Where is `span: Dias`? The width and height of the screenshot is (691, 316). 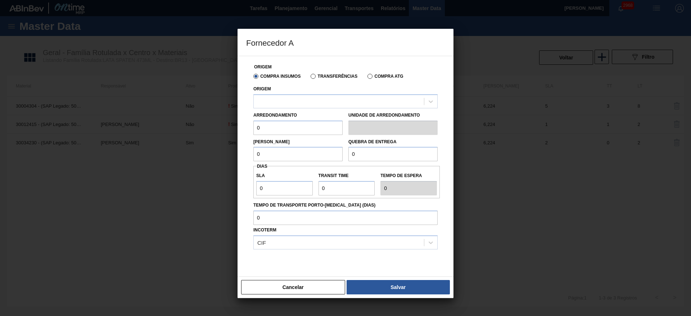 span: Dias is located at coordinates (262, 166).